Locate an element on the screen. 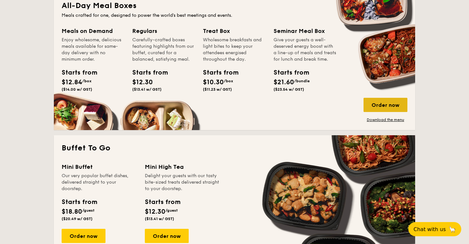 Image resolution: width=469 pixels, height=244 pixels. div: Meals on Demand is located at coordinates (93, 31).